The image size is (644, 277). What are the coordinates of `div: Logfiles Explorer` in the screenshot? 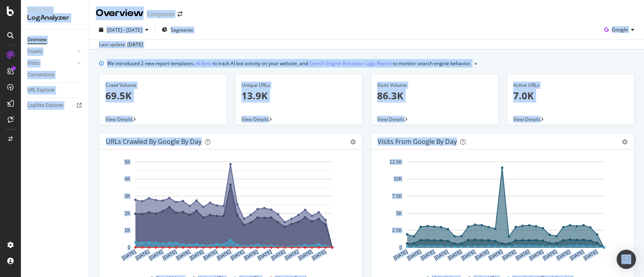 It's located at (45, 105).